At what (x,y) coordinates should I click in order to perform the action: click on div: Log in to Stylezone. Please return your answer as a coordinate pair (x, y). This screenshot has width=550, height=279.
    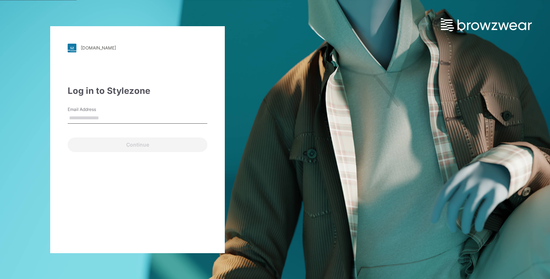
    Looking at the image, I should click on (138, 91).